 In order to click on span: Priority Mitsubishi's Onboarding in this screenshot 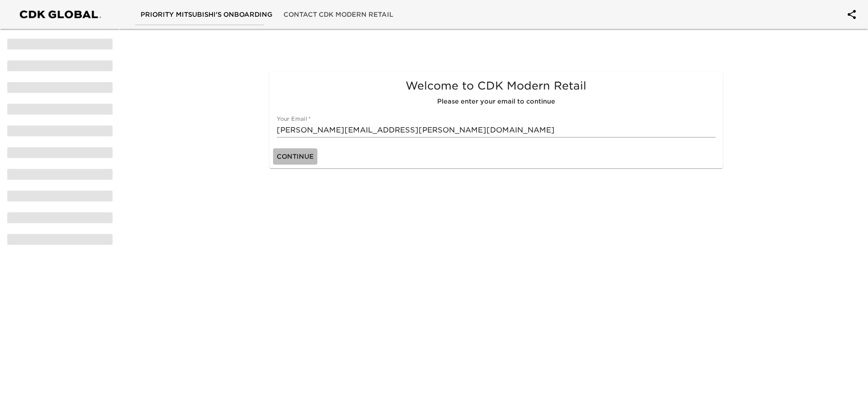, I will do `click(207, 15)`.